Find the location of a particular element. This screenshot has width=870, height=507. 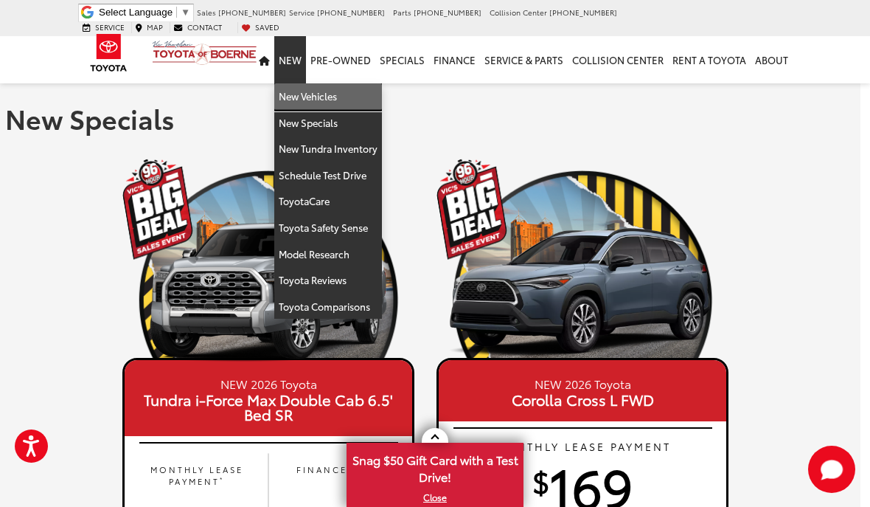

span: Saved is located at coordinates (267, 27).